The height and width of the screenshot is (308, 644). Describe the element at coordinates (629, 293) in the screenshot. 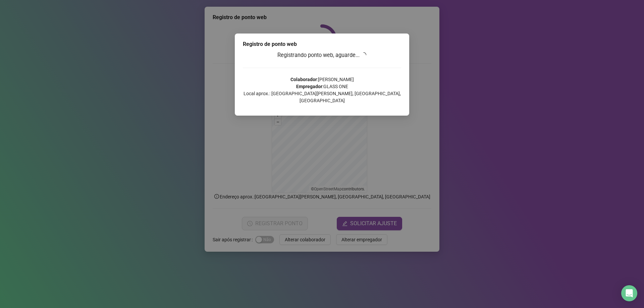

I see `div: Open Intercom Messenger` at that location.